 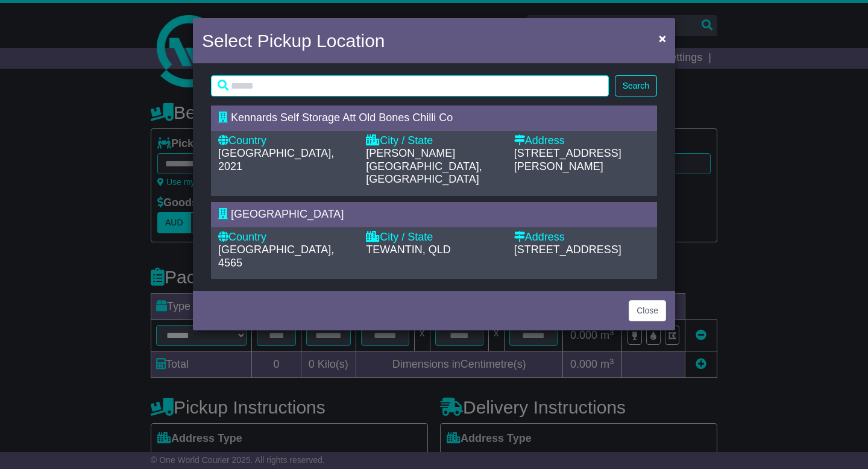 I want to click on button: Search, so click(x=636, y=86).